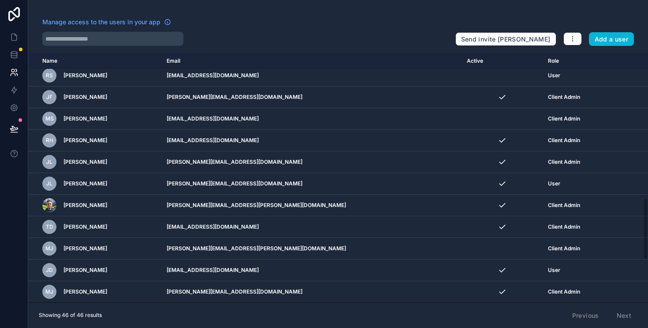 This screenshot has width=648, height=328. Describe the element at coordinates (95, 61) in the screenshot. I see `th: Name` at that location.